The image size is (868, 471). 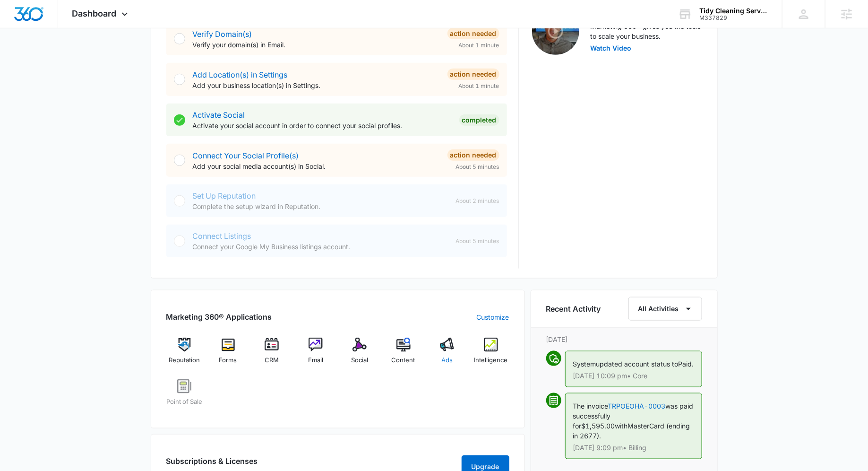 I want to click on a: Point of Sale, so click(x=184, y=396).